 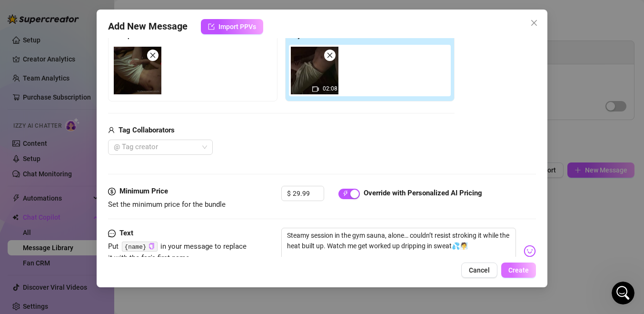 I want to click on span: video-camera, so click(x=316, y=89).